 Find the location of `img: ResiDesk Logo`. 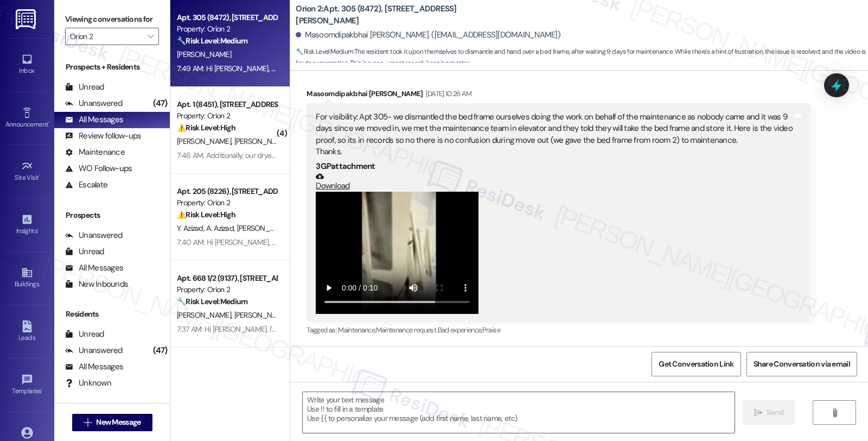

img: ResiDesk Logo is located at coordinates (27, 19).